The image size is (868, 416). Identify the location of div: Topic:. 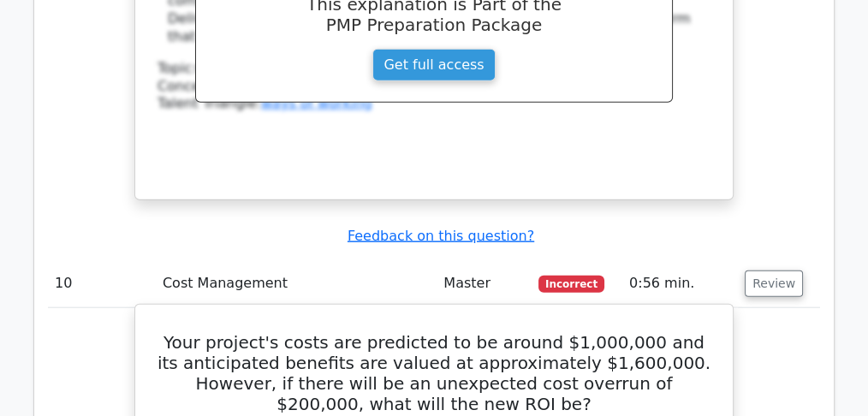
(434, 69).